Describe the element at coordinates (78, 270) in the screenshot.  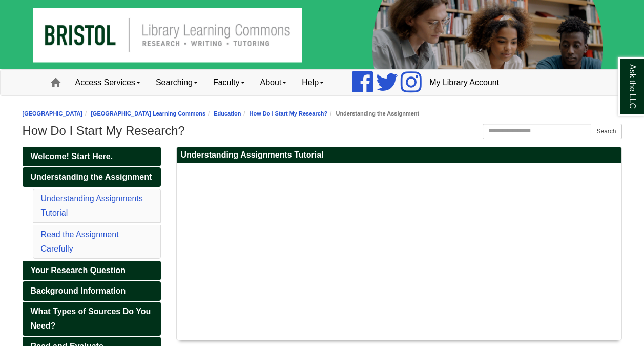
I see `span: Your Research Question` at that location.